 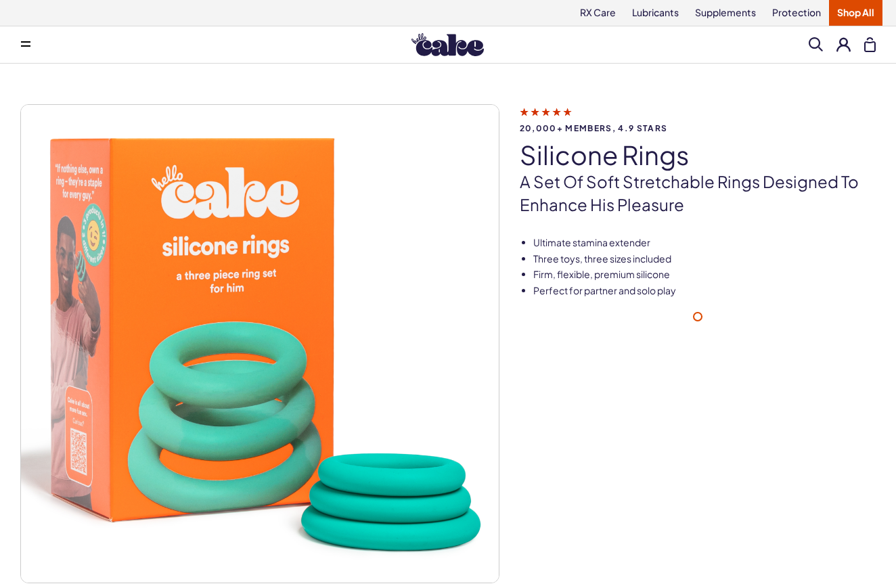 I want to click on a: 20,000+ members, 4.9 stars, so click(x=697, y=119).